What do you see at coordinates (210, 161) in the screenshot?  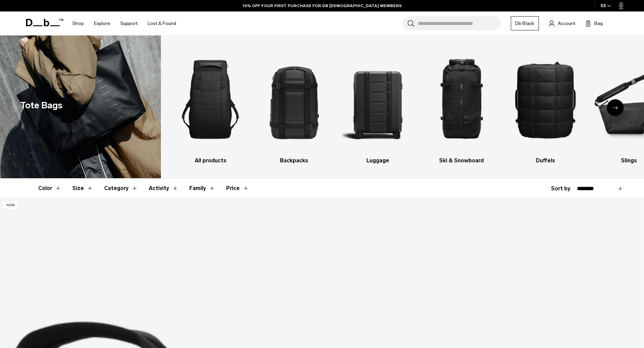 I see `h3: All products` at bounding box center [210, 161].